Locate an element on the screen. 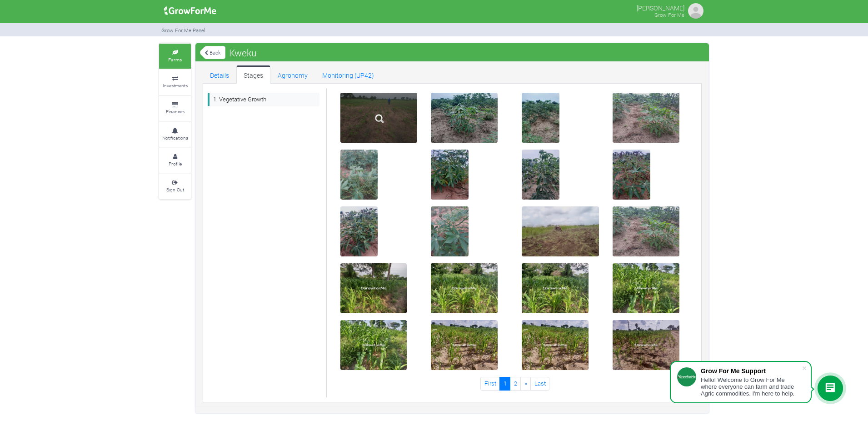 The image size is (868, 426). a: Back is located at coordinates (213, 52).